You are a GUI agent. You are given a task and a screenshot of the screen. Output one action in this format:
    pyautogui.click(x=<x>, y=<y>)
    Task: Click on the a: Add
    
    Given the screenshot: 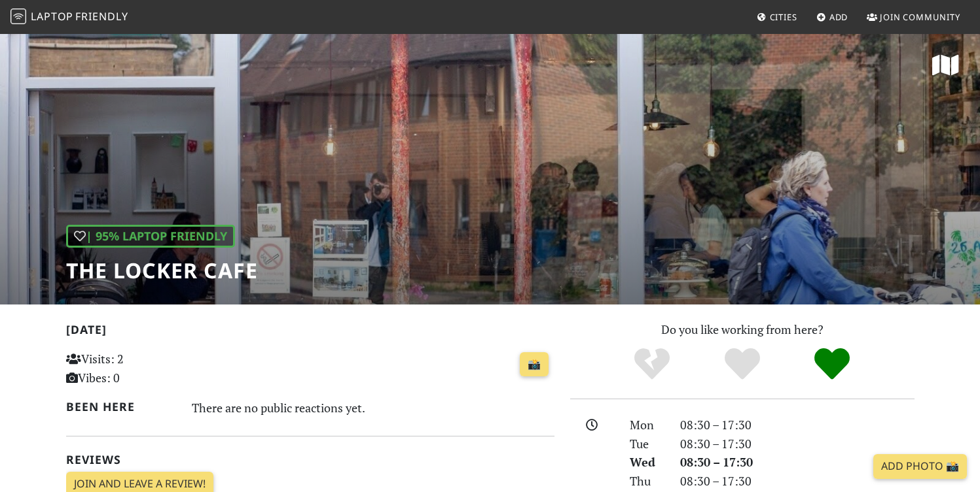 What is the action you would take?
    pyautogui.click(x=832, y=17)
    